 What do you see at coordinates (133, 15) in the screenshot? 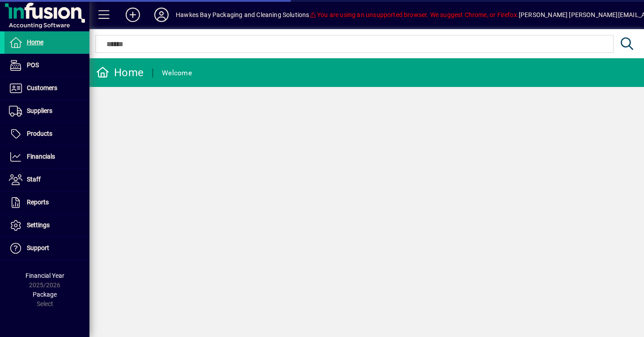
I see `button: Add` at bounding box center [133, 15].